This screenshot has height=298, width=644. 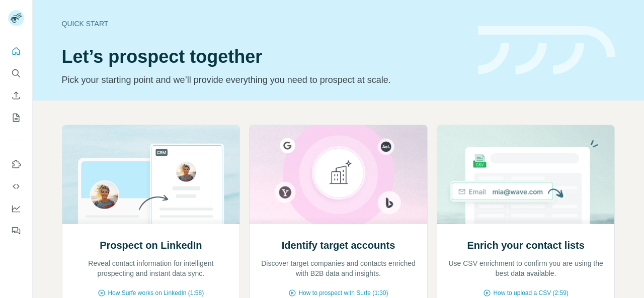 What do you see at coordinates (525, 245) in the screenshot?
I see `h2: Enrich your contact lists` at bounding box center [525, 245].